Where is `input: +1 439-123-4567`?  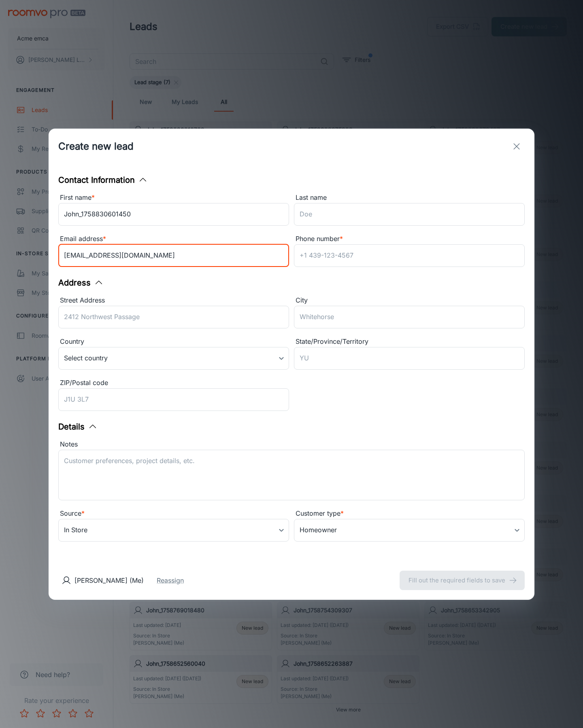
input: +1 439-123-4567 is located at coordinates (410, 255).